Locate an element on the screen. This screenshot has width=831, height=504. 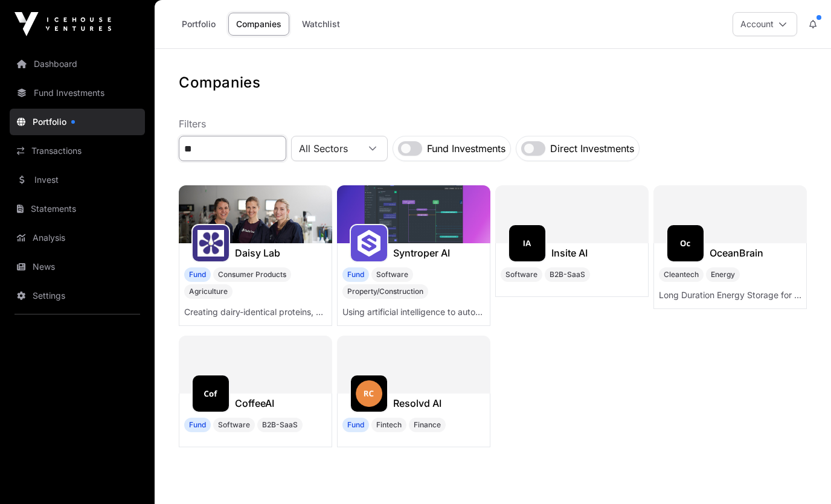
img: Syntropic-Ai-Favicon.svg is located at coordinates (369, 243).